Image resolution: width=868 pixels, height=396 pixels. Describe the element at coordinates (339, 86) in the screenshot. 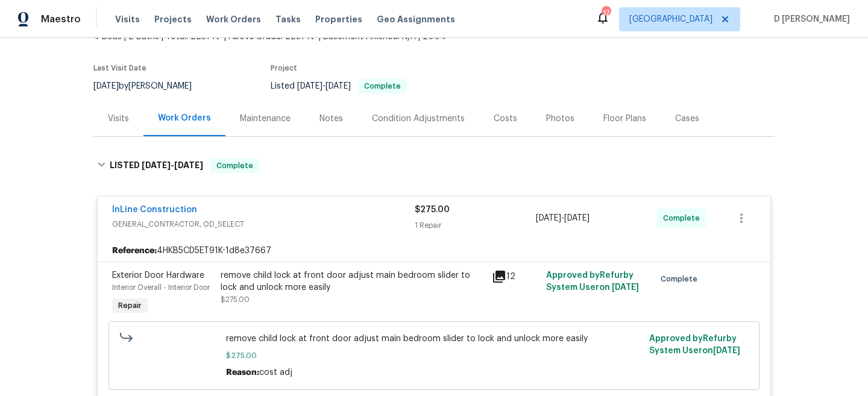

I see `span: Listed` at that location.